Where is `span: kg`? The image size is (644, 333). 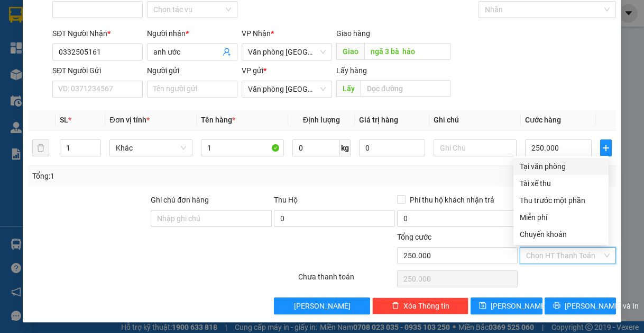 span: kg is located at coordinates (345, 148).